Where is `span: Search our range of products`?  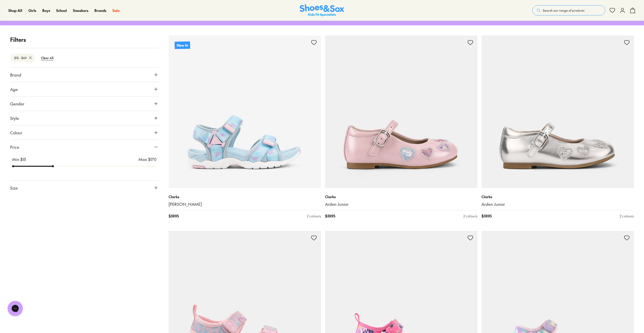
span: Search our range of products is located at coordinates (564, 10).